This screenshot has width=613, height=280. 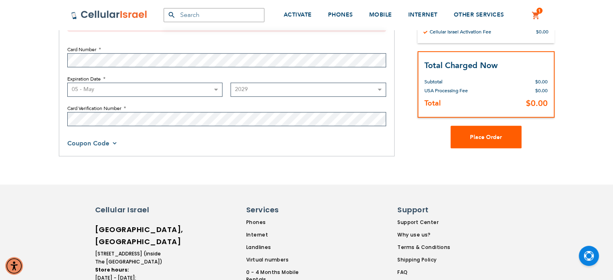 What do you see at coordinates (112, 270) in the screenshot?
I see `strong: Store hours:` at bounding box center [112, 270].